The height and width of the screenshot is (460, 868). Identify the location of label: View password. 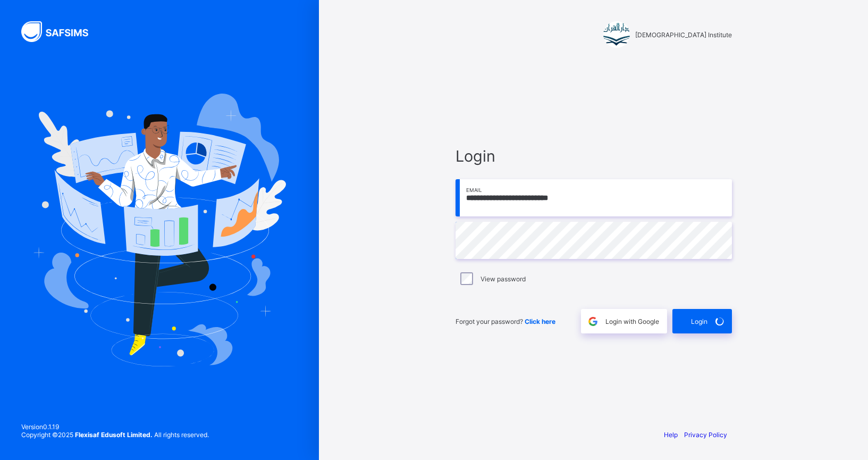
(503, 279).